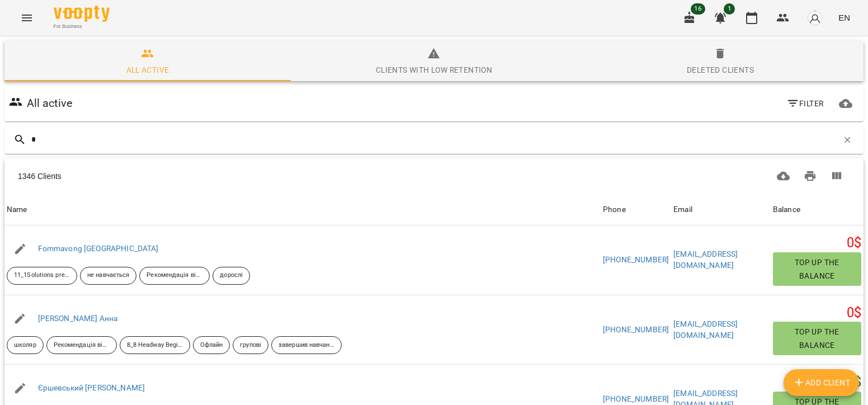  What do you see at coordinates (50, 103) in the screenshot?
I see `h6: All active` at bounding box center [50, 103].